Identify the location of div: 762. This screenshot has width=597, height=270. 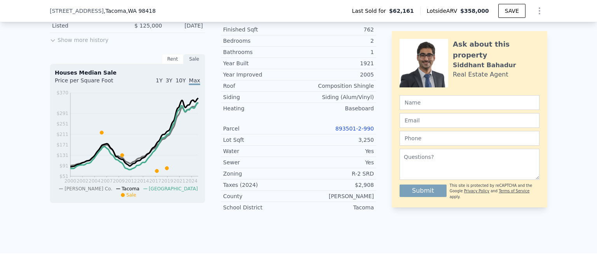
(336, 30).